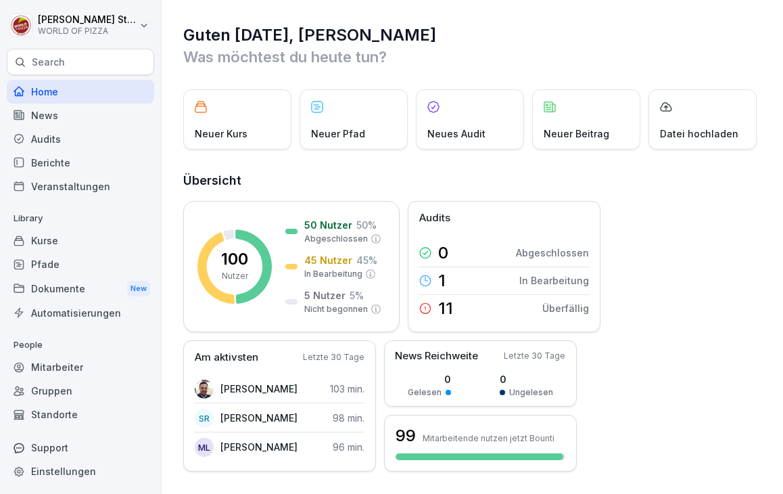 This screenshot has height=494, width=783. I want to click on p: 45 Nutzer, so click(328, 260).